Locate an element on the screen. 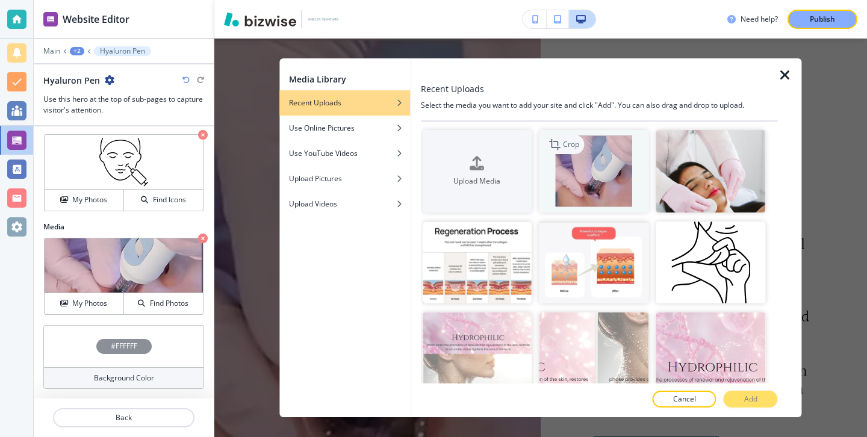 The image size is (867, 437). h4: Find Icons is located at coordinates (169, 200).